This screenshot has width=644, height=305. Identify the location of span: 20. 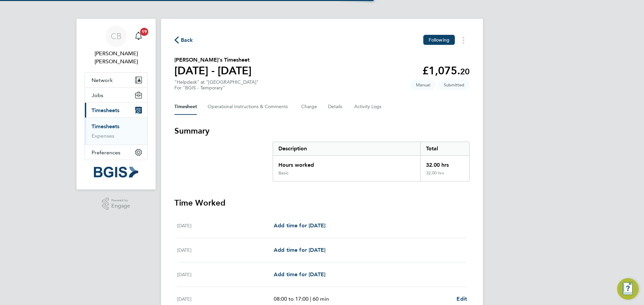
(465, 71).